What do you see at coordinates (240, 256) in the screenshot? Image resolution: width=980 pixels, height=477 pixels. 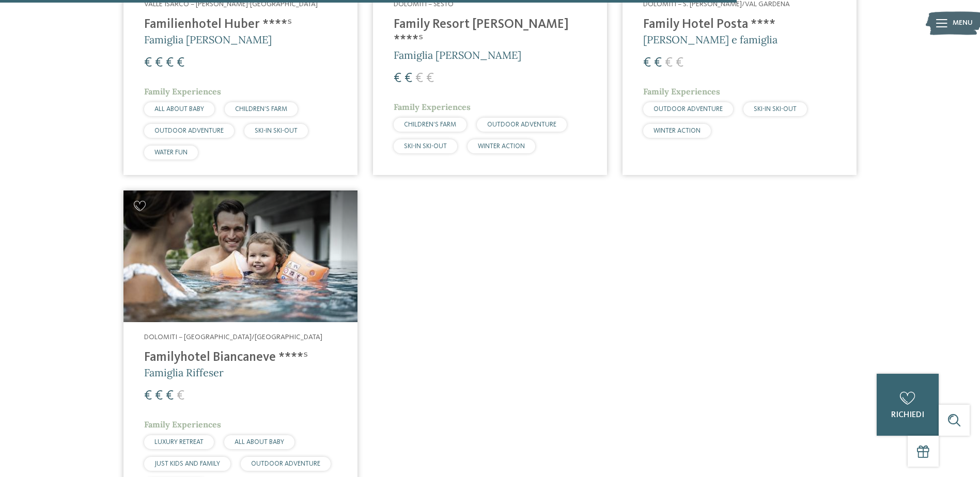 I see `img: Cercate un hotel per famiglie? Qui troverete solo i migliori!` at bounding box center [240, 256].